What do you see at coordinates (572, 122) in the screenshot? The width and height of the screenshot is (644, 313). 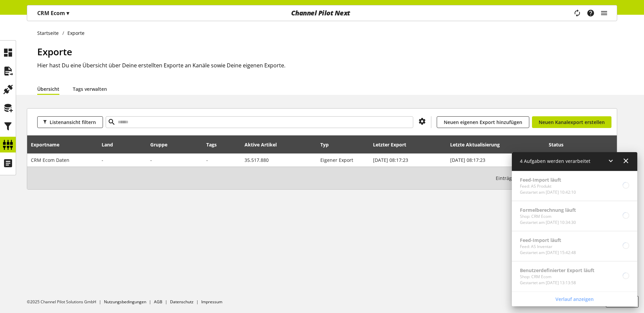 I see `a: Neuen Kanalexport erstellen` at bounding box center [572, 122].